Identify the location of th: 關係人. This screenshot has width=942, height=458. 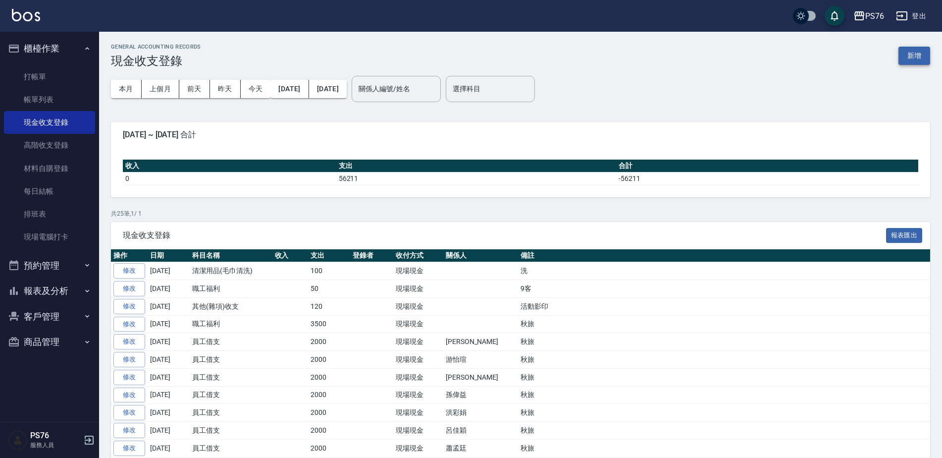
(480, 255).